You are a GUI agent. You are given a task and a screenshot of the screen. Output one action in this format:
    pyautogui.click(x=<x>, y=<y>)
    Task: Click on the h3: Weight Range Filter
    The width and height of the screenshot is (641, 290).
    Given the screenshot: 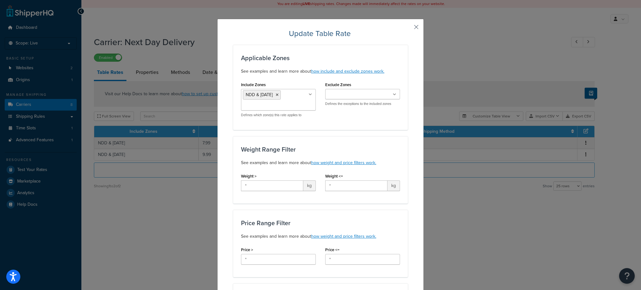 What is the action you would take?
    pyautogui.click(x=321, y=149)
    